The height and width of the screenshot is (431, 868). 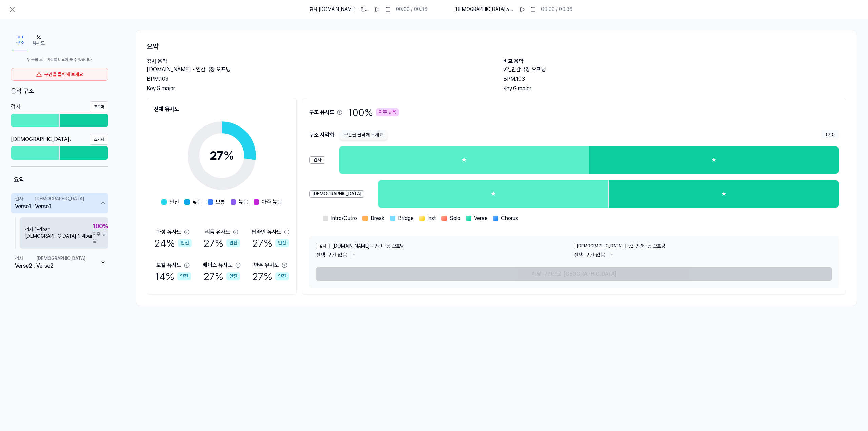 I want to click on span: 낮음, so click(x=198, y=202).